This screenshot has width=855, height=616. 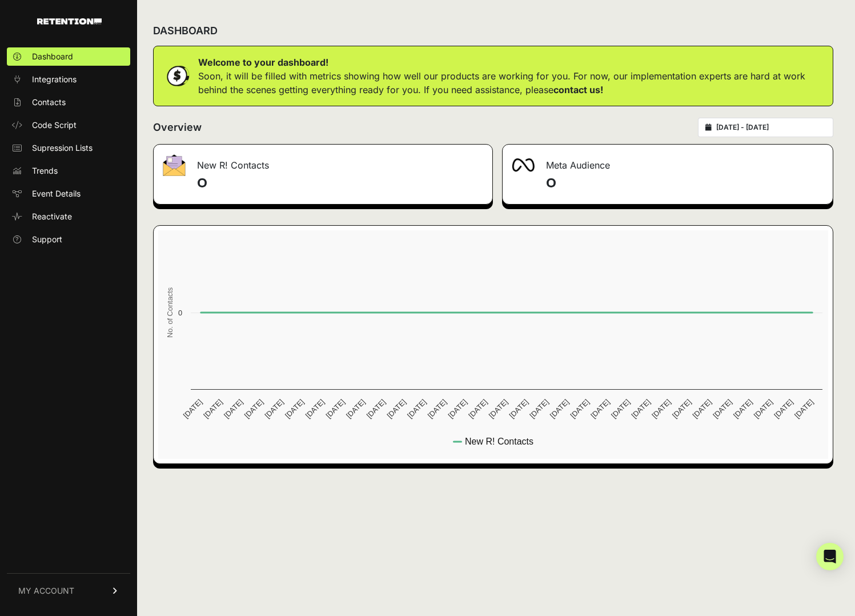 What do you see at coordinates (180, 313) in the screenshot?
I see `text: 0` at bounding box center [180, 313].